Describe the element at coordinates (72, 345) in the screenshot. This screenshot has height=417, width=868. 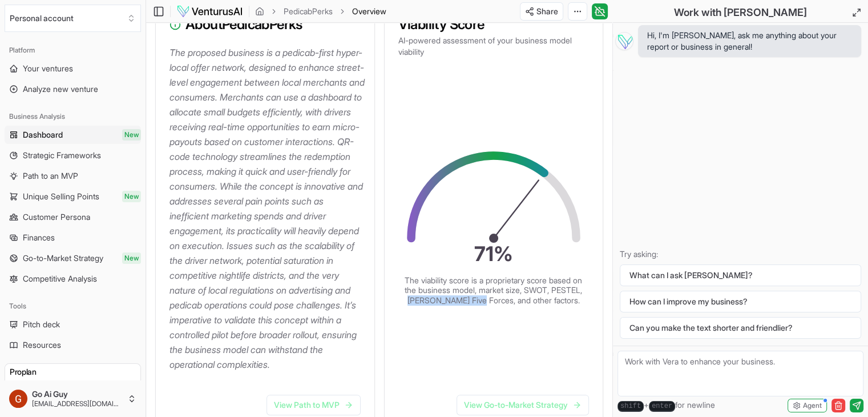
I see `a: Resources` at that location.